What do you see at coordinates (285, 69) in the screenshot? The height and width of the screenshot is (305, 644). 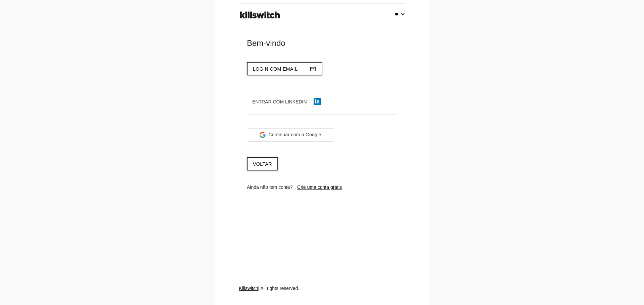 I see `button: Login com emailmail_outline` at bounding box center [285, 69].